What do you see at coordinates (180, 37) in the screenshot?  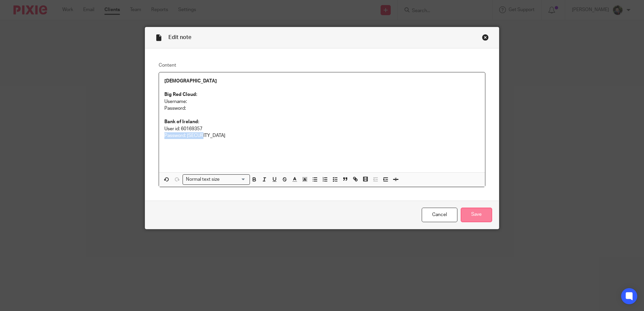 I see `span: Edit note` at bounding box center [180, 37].